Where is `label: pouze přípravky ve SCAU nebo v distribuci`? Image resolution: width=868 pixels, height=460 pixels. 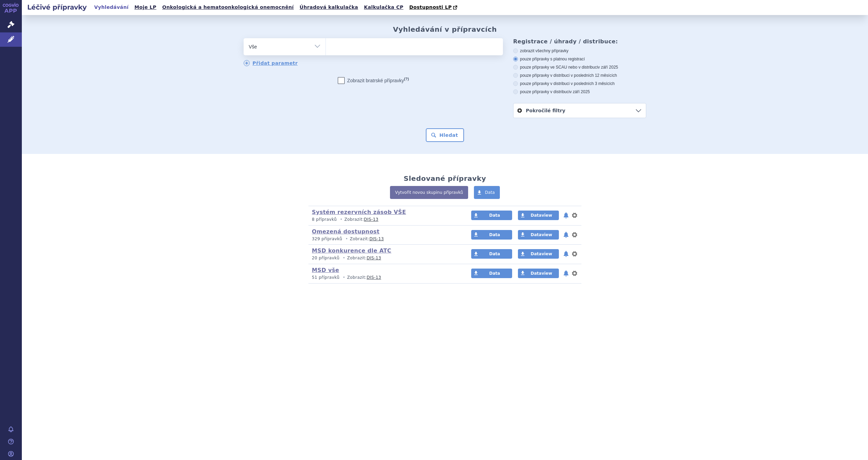
label: pouze přípravky ve SCAU nebo v distribuci is located at coordinates (580, 67).